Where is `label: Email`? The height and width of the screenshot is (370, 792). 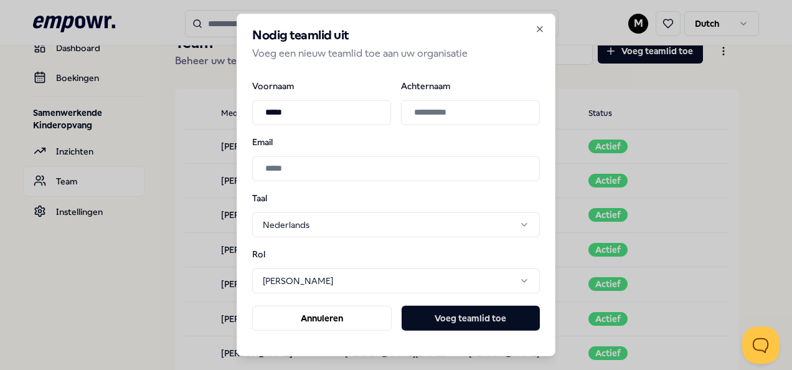
label: Email is located at coordinates (396, 141).